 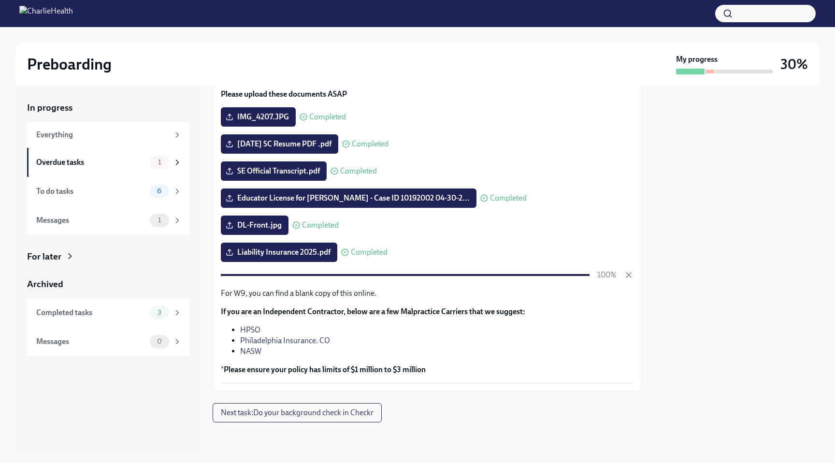 I want to click on a: Archived, so click(x=108, y=284).